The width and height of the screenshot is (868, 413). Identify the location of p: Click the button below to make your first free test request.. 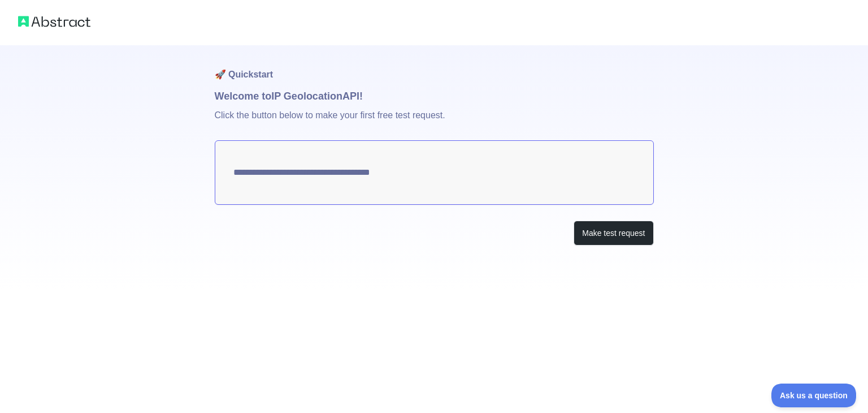
(434, 122).